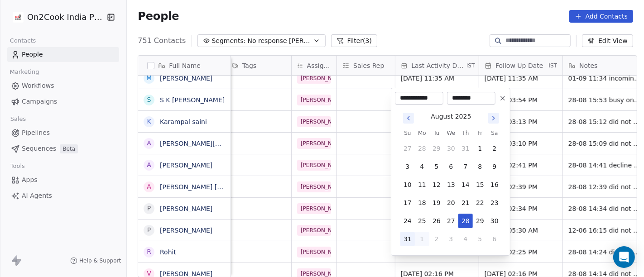  I want to click on button: 7, so click(466, 166).